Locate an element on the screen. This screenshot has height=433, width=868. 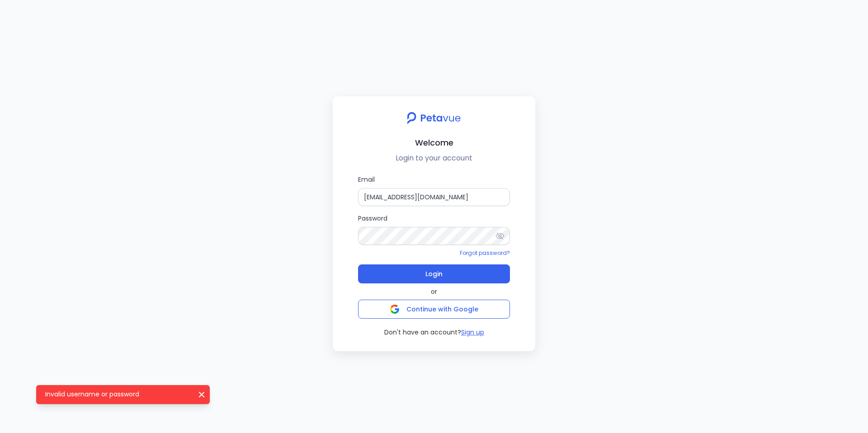
span: Login is located at coordinates (434, 274).